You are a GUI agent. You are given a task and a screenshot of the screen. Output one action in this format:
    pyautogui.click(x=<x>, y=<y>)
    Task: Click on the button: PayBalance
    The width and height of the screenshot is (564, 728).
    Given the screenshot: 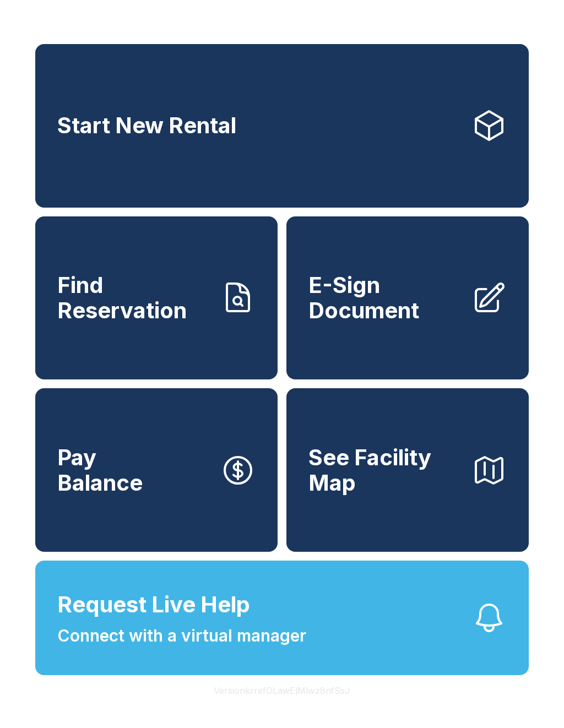 What is the action you would take?
    pyautogui.click(x=156, y=470)
    